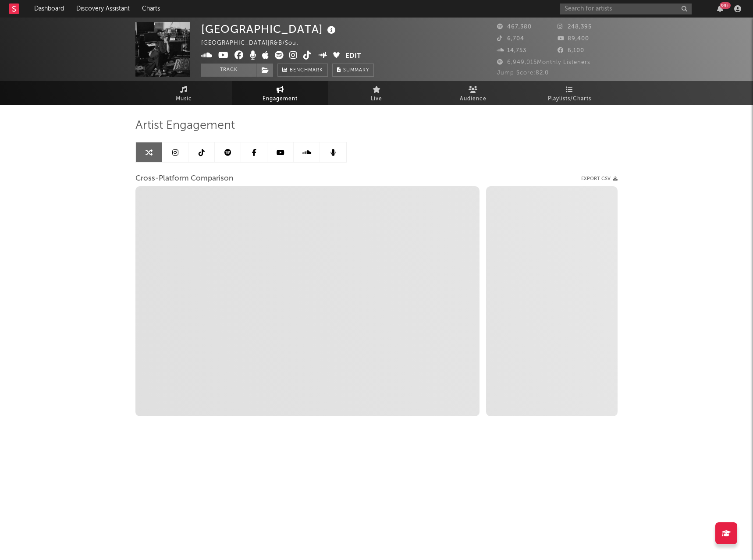 This screenshot has height=560, width=753. Describe the element at coordinates (523, 73) in the screenshot. I see `span: Jump Score: 82.0` at that location.